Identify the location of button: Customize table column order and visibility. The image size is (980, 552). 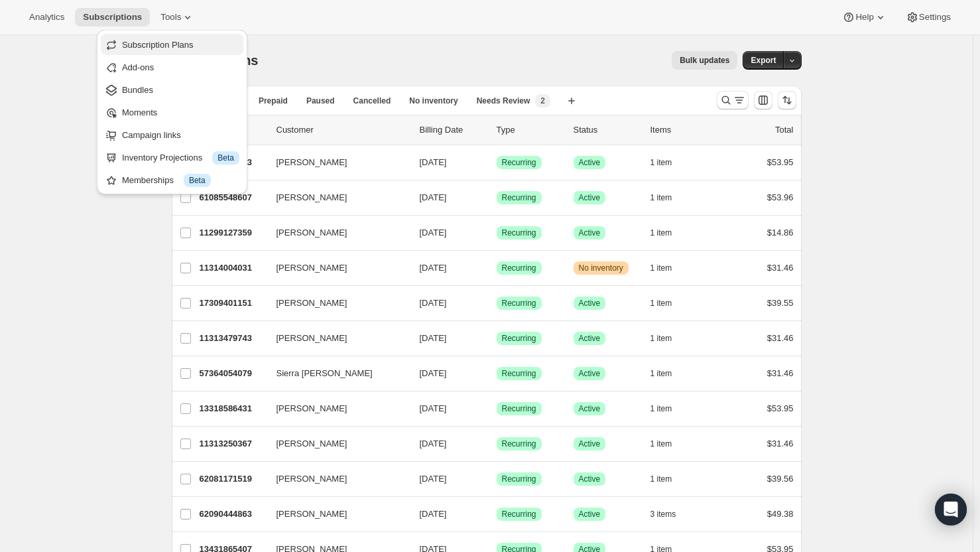
(763, 100).